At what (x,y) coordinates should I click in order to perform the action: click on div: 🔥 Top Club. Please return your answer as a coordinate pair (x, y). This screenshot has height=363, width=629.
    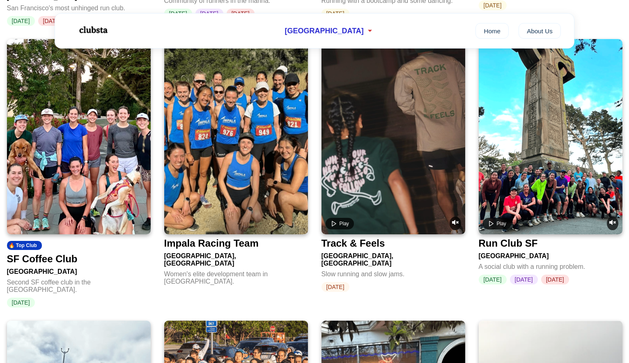
    Looking at the image, I should click on (24, 245).